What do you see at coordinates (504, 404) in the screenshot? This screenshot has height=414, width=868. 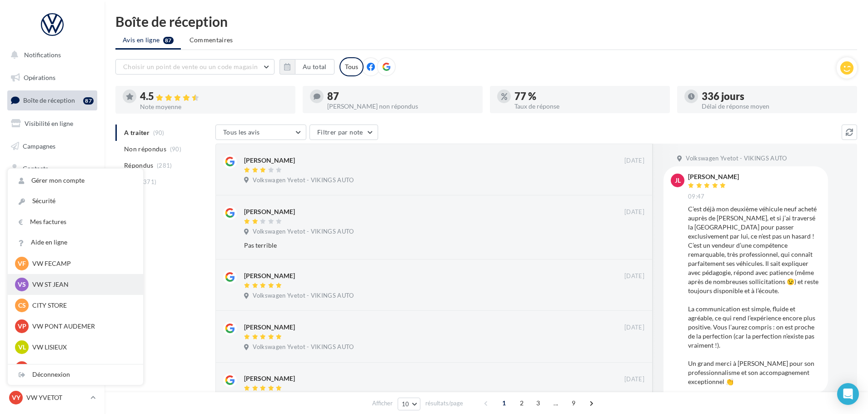 I see `span: 1` at bounding box center [504, 404].